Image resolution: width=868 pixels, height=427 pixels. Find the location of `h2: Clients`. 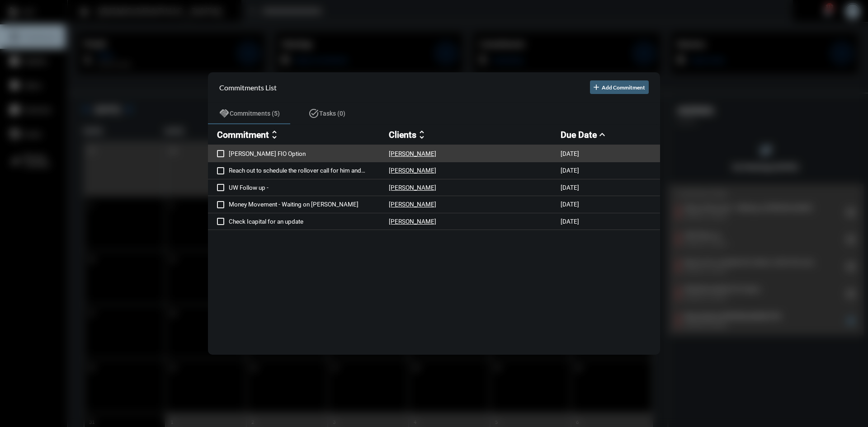

h2: Clients is located at coordinates (402, 135).